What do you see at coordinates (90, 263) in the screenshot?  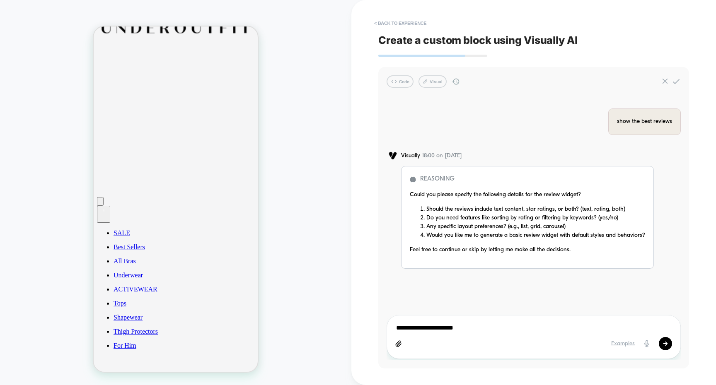 I see `a: ACTIVEWEAR` at bounding box center [90, 263].